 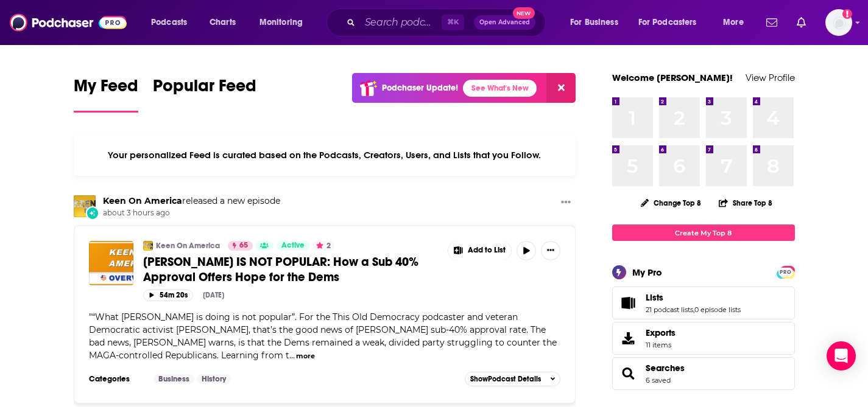 I want to click on a: View Profile, so click(x=770, y=78).